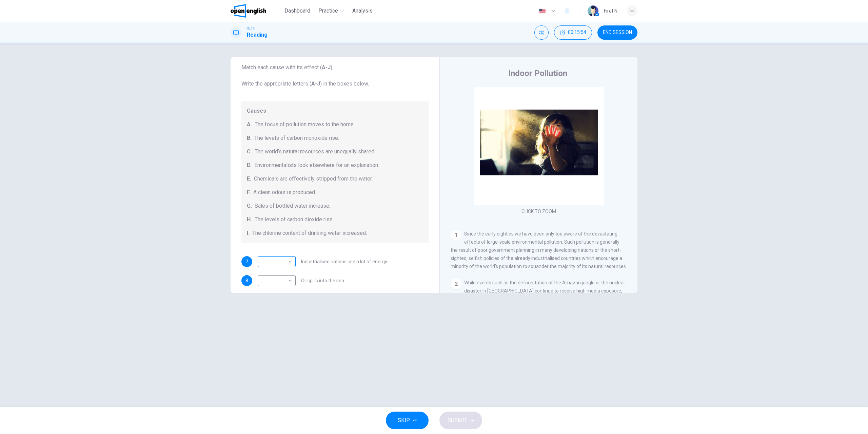 The width and height of the screenshot is (868, 434). What do you see at coordinates (250, 152) in the screenshot?
I see `span: C.` at bounding box center [250, 152].